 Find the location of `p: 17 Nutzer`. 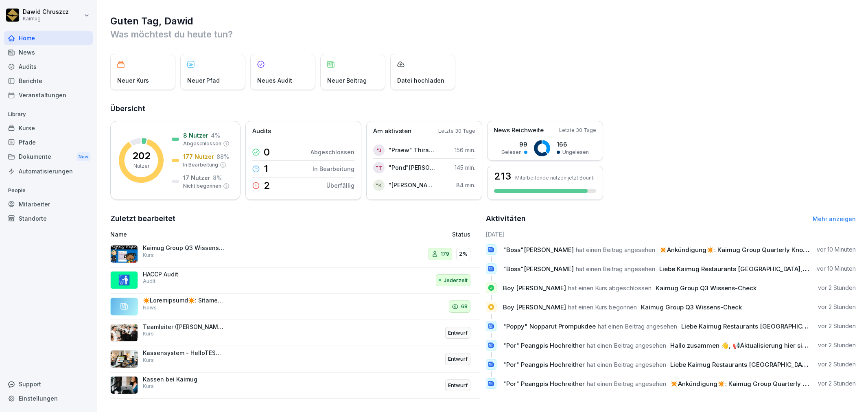

p: 17 Nutzer is located at coordinates (197, 177).